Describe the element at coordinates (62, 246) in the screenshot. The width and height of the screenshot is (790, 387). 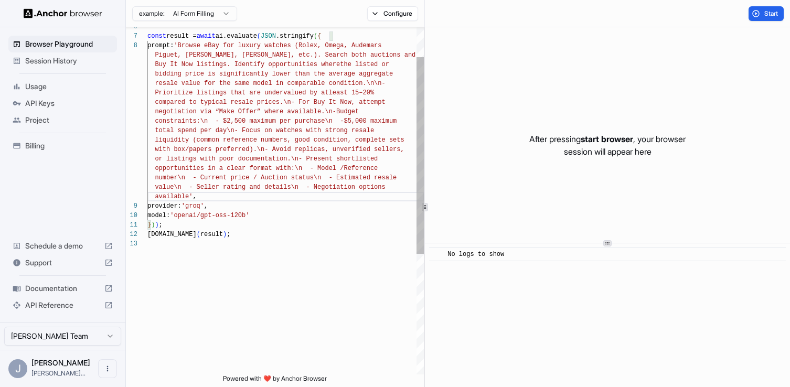
I see `span: Schedule a demo` at that location.